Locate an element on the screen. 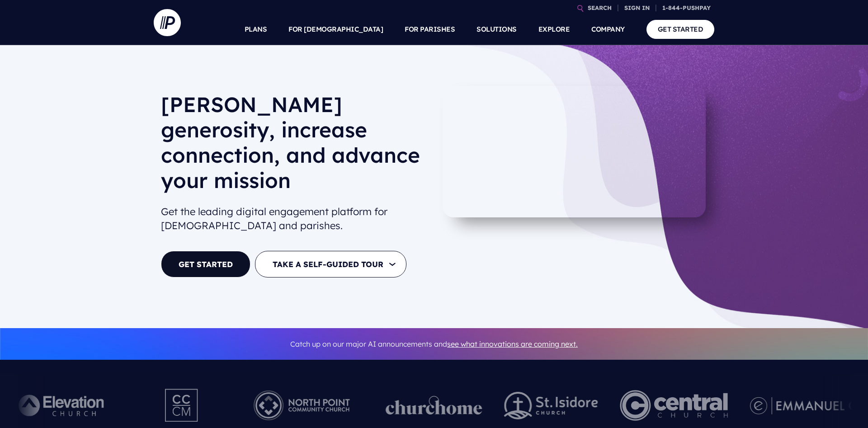 The width and height of the screenshot is (868, 428). span: see what innovations are coming next. is located at coordinates (512, 344).